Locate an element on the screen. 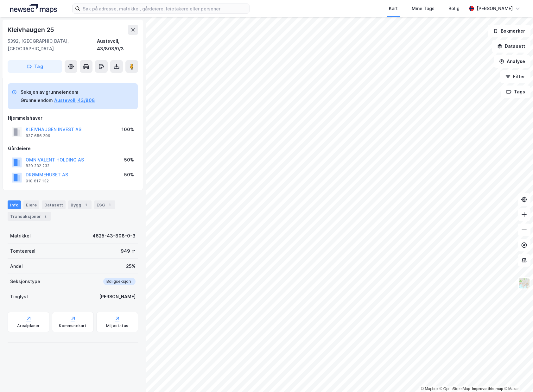 The width and height of the screenshot is (533, 392). div: Seksjonstype is located at coordinates (25, 281).